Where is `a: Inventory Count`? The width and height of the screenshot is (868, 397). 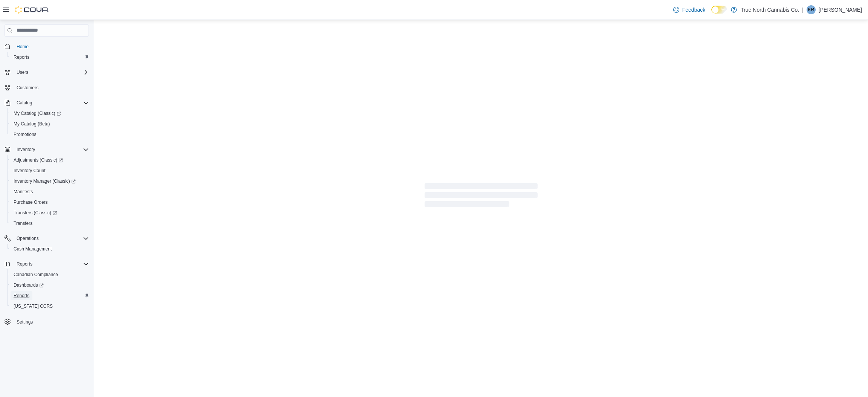
a: Inventory Count is located at coordinates (30, 170).